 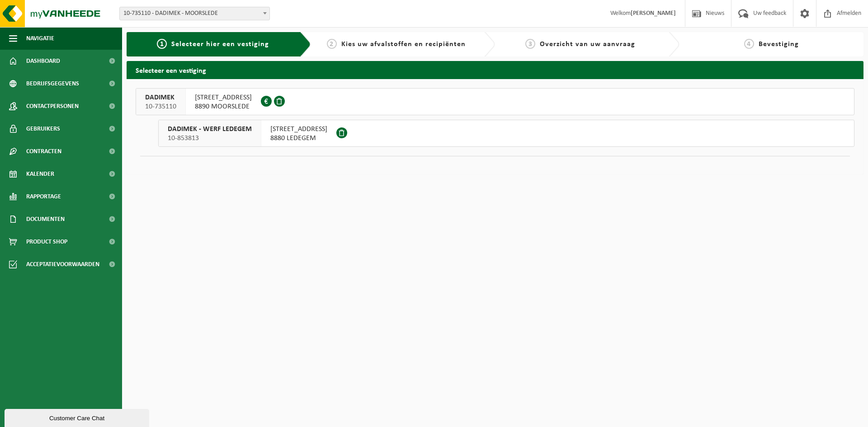 What do you see at coordinates (53, 83) in the screenshot?
I see `span: Bedrijfsgegevens` at bounding box center [53, 83].